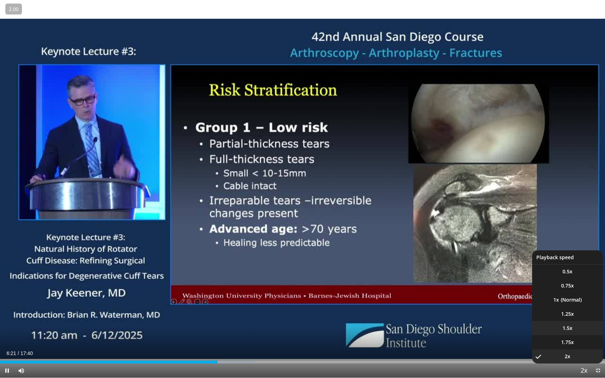 The width and height of the screenshot is (605, 378). What do you see at coordinates (11, 353) in the screenshot?
I see `span: 6:21` at bounding box center [11, 353].